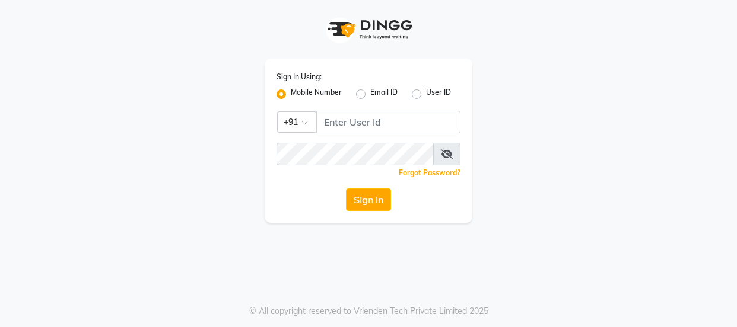  Describe the element at coordinates (429, 173) in the screenshot. I see `a: Forgot Password?` at that location.